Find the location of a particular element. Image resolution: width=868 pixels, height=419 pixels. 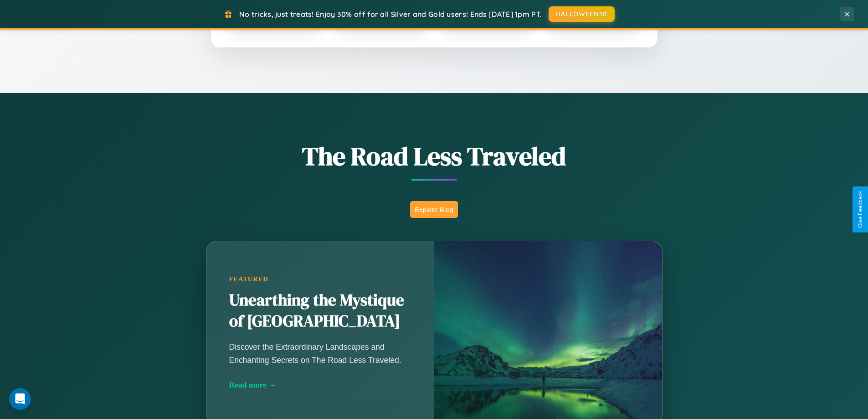

h1: The Road Less Traveled is located at coordinates (434, 156).